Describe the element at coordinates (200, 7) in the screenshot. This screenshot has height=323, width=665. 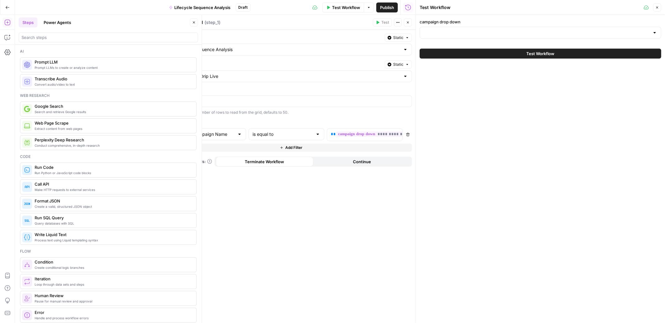
I see `button: Lifecycle Sequence Analysis` at that location.